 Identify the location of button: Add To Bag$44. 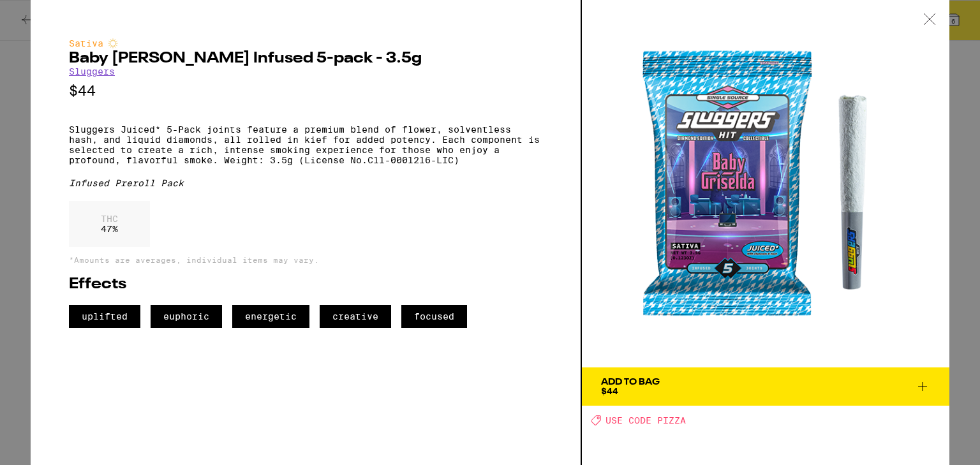
(766, 386).